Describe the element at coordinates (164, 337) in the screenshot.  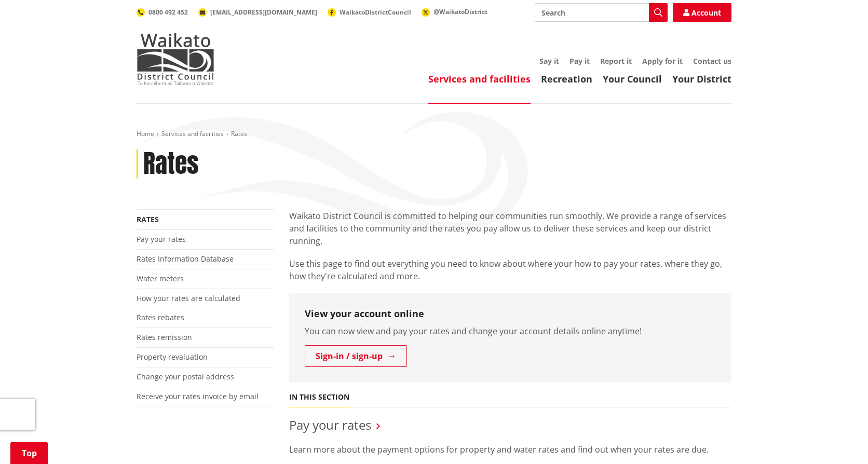
I see `a: Rates remission` at that location.